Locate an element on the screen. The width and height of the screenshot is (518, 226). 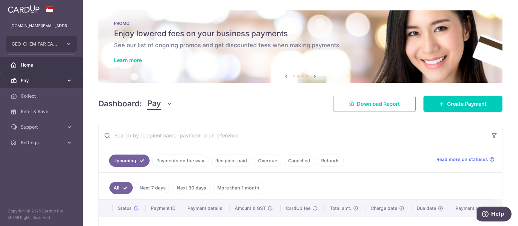
p: PROMO is located at coordinates (300, 23).